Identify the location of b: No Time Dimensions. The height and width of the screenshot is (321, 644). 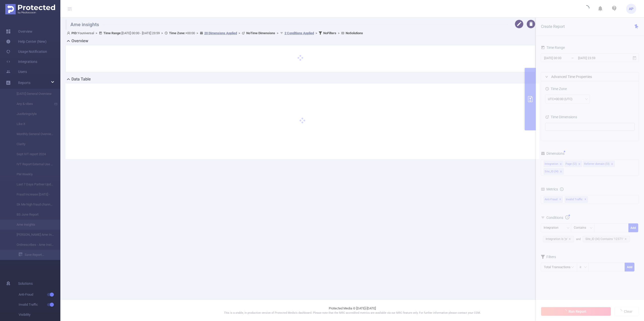
(260, 33).